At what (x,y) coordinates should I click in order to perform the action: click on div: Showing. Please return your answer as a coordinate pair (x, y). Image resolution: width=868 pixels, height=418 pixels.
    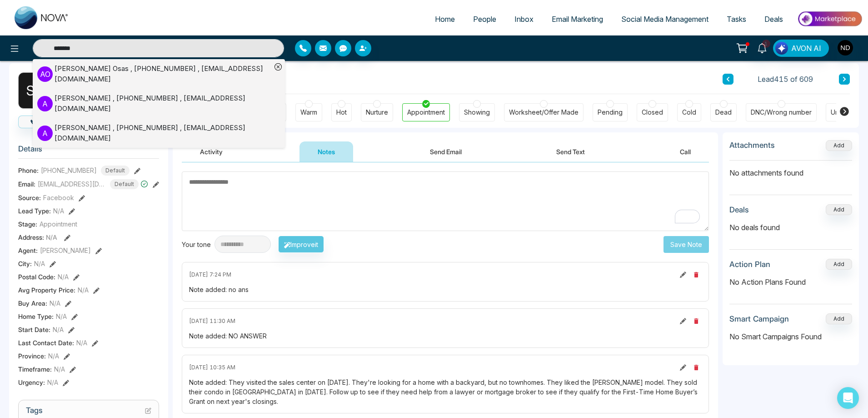
    Looking at the image, I should click on (476, 112).